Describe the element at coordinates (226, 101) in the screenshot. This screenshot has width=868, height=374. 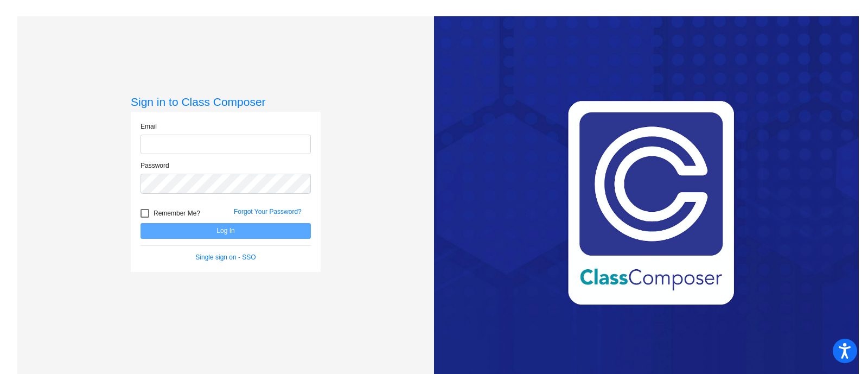
I see `h3: Sign in to Class Composer` at that location.